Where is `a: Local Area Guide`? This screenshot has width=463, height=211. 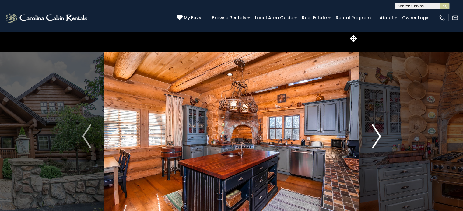
a: Local Area Guide is located at coordinates (274, 18).